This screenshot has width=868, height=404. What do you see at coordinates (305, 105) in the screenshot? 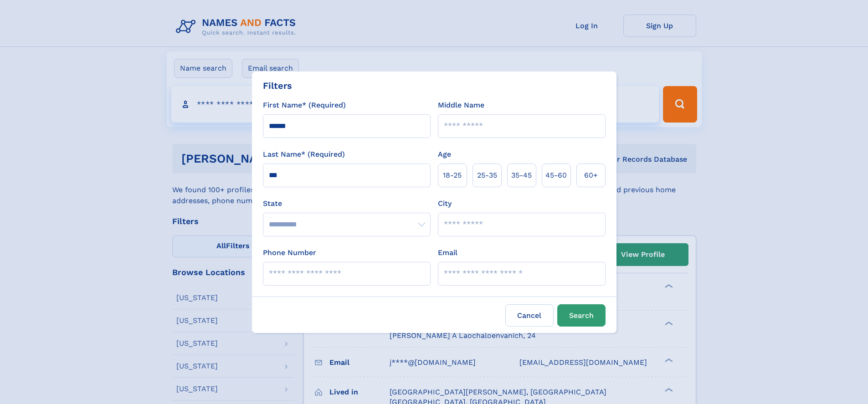
I see `label: First Name* (Required)` at bounding box center [305, 105].